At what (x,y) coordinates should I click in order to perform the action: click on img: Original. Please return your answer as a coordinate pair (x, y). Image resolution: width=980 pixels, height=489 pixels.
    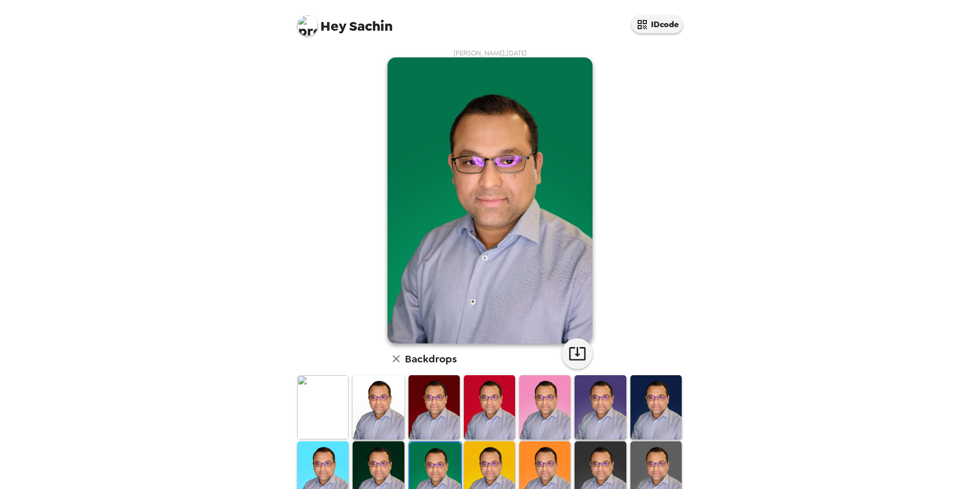
    Looking at the image, I should click on (323, 407).